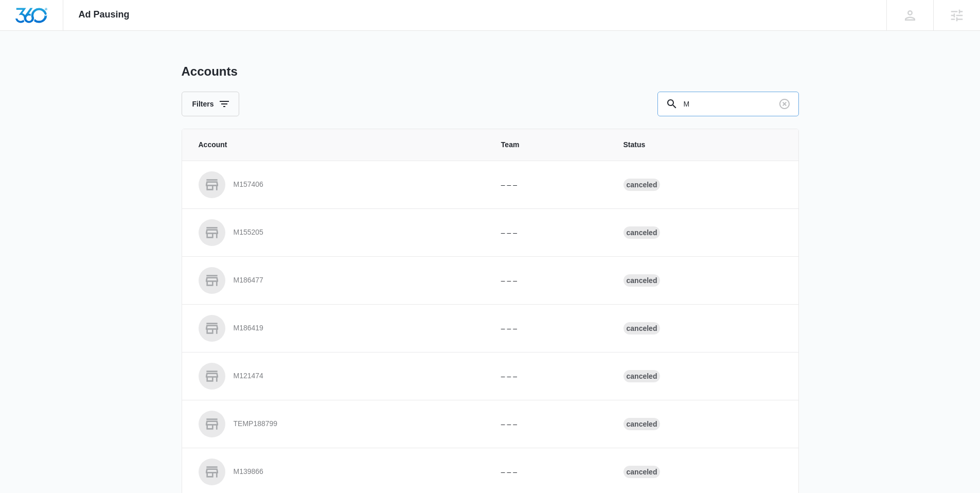 The height and width of the screenshot is (493, 980). What do you see at coordinates (249, 328) in the screenshot?
I see `p: M186419` at bounding box center [249, 328].